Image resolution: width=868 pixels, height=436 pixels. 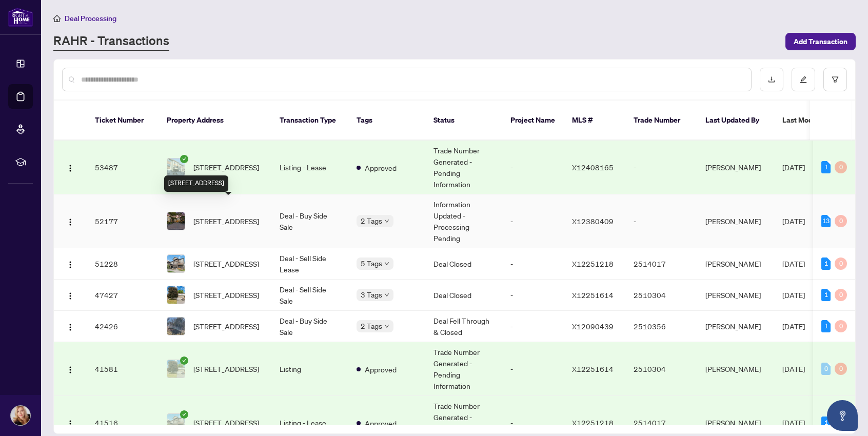 What do you see at coordinates (772, 80) in the screenshot?
I see `span: download` at bounding box center [772, 80].